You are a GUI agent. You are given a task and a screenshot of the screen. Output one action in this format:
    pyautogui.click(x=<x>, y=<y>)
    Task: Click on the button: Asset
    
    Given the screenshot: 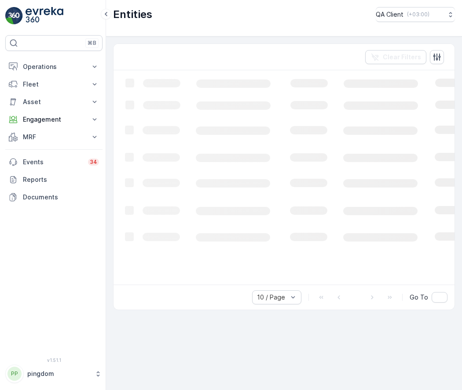 What is the action you would take?
    pyautogui.click(x=54, y=102)
    